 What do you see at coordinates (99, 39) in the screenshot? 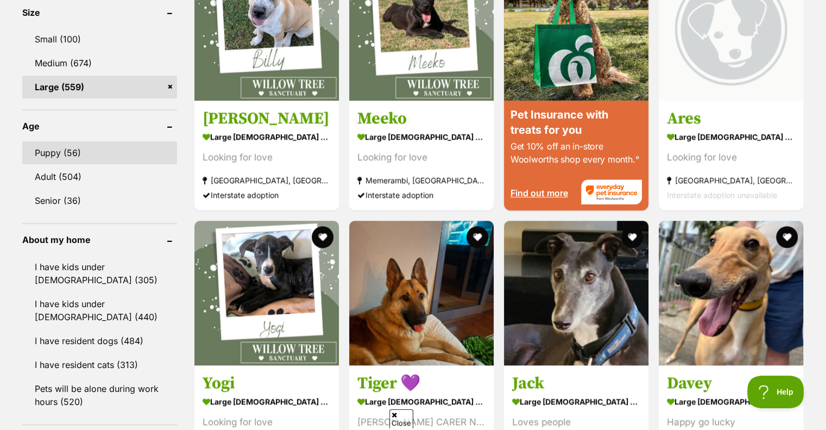
I see `a: Small (100)` at bounding box center [99, 39].